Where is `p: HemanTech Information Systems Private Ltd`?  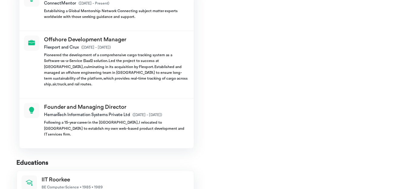
p: HemanTech Information Systems Private Ltd is located at coordinates (117, 115).